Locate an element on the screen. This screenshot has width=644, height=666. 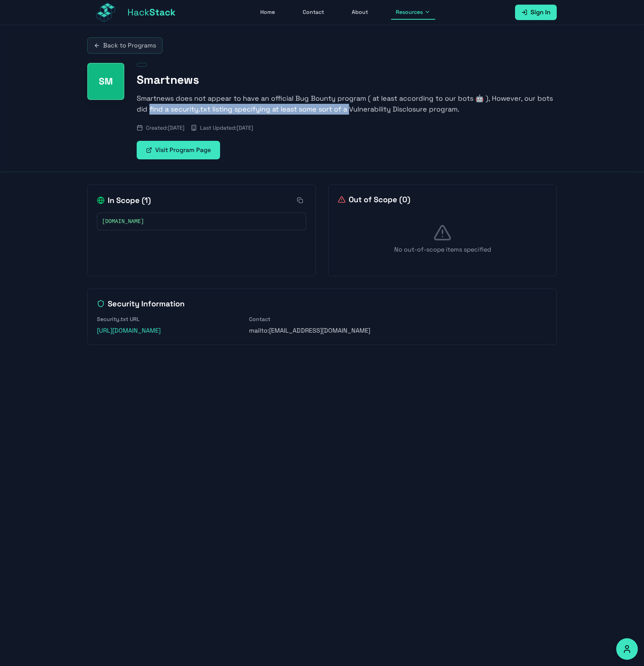
p: Smartnews does not appear to have an official Bug Bounty program ( at least according to our bots... is located at coordinates (346, 104).